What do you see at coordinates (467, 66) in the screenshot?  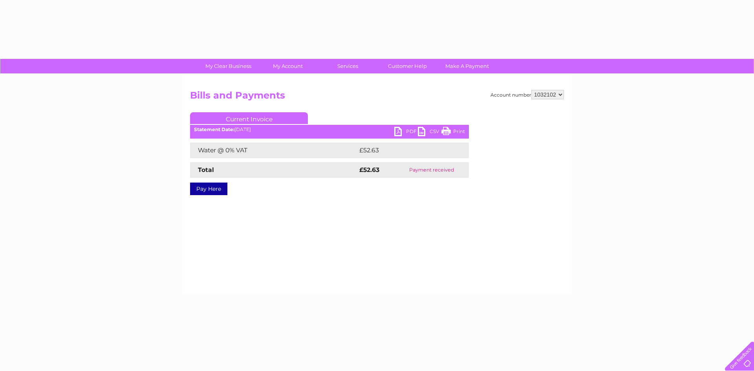 I see `a: Make A Payment` at bounding box center [467, 66].